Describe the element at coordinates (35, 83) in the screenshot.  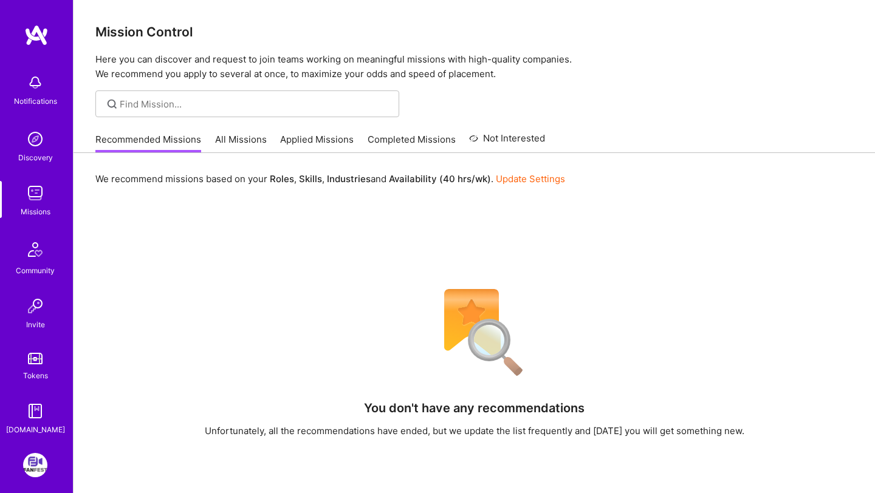
I see `img: bell` at that location.